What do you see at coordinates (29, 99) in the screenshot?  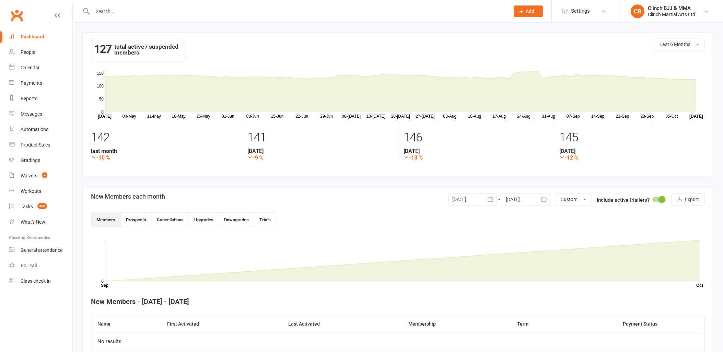 I see `div: Reports` at bounding box center [29, 99].